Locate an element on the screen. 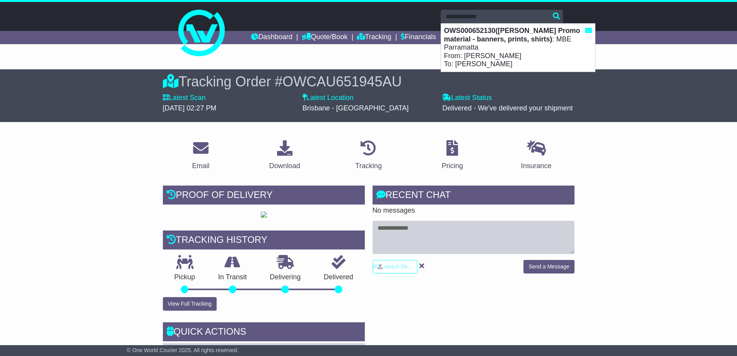  img: GetPodImage is located at coordinates (264, 214).